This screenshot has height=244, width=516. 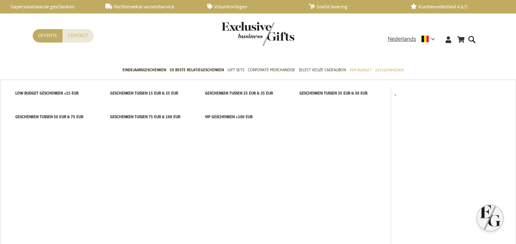 I want to click on span: 50 beste relatiegeschenken, so click(x=197, y=70).